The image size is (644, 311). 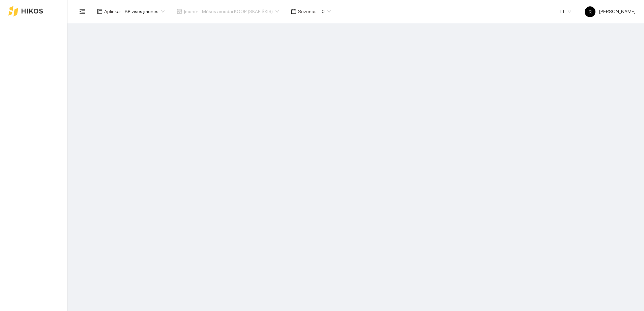 I want to click on span: calendar, so click(x=294, y=12).